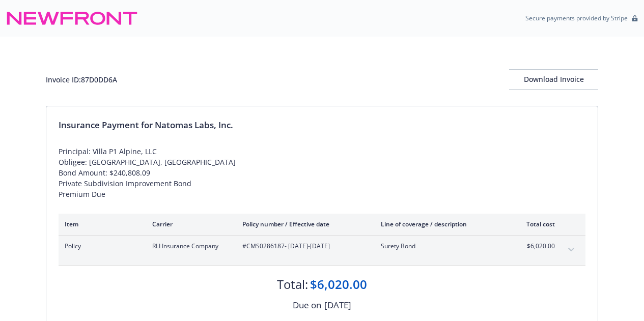 The height and width of the screenshot is (321, 644). What do you see at coordinates (338, 284) in the screenshot?
I see `div: $6,020.00` at bounding box center [338, 284].